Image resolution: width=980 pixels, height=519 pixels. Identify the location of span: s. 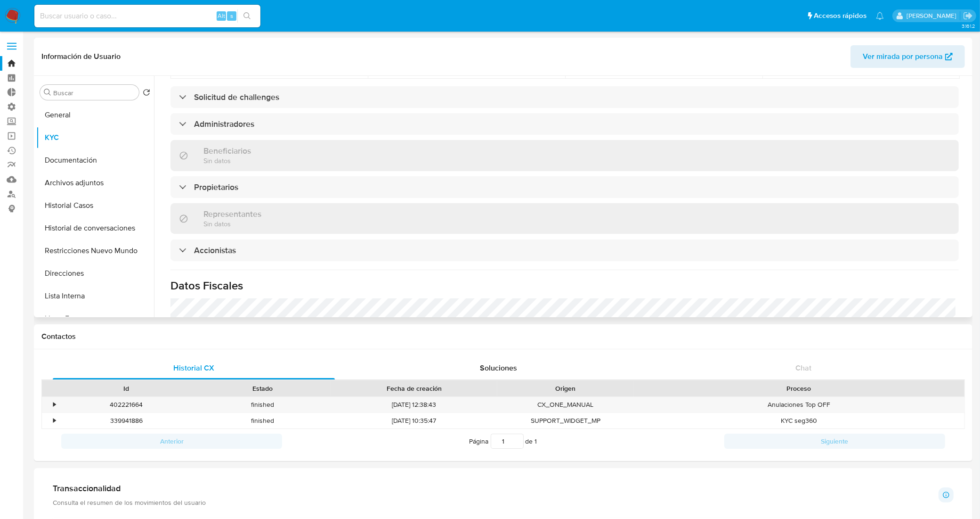
(232, 16).